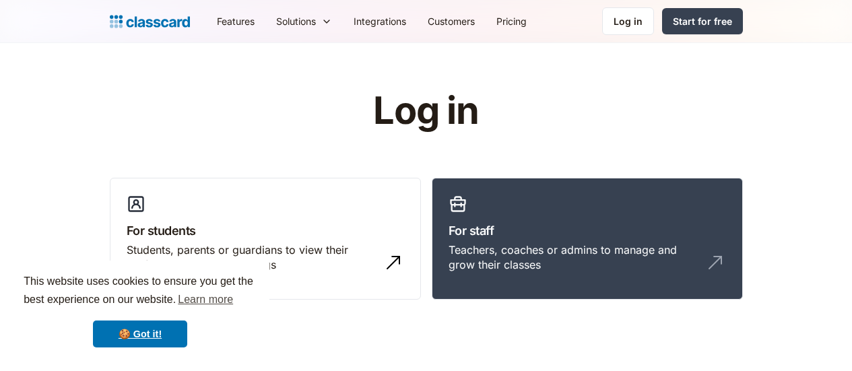 This screenshot has height=371, width=852. I want to click on h3: For staff, so click(587, 230).